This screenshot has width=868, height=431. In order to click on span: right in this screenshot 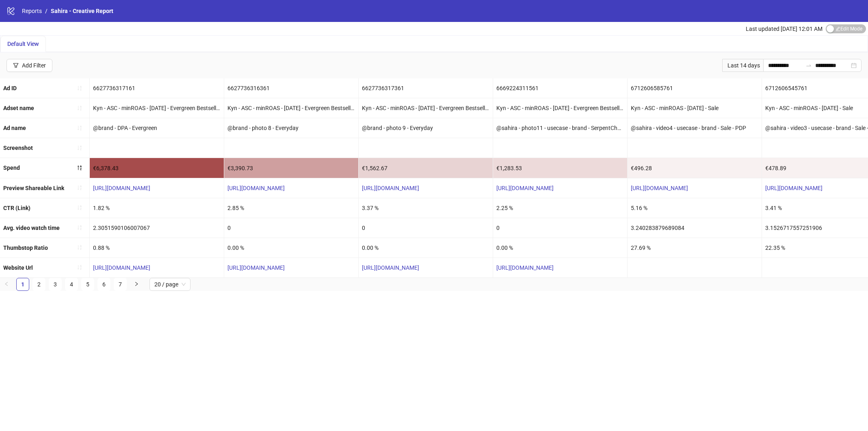, I will do `click(137, 284)`.